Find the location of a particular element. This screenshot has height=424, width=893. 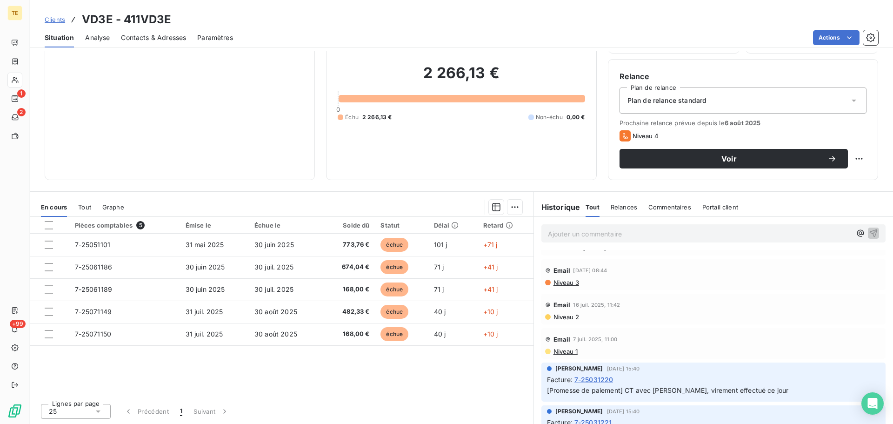

div: Échue le is located at coordinates (286, 225).